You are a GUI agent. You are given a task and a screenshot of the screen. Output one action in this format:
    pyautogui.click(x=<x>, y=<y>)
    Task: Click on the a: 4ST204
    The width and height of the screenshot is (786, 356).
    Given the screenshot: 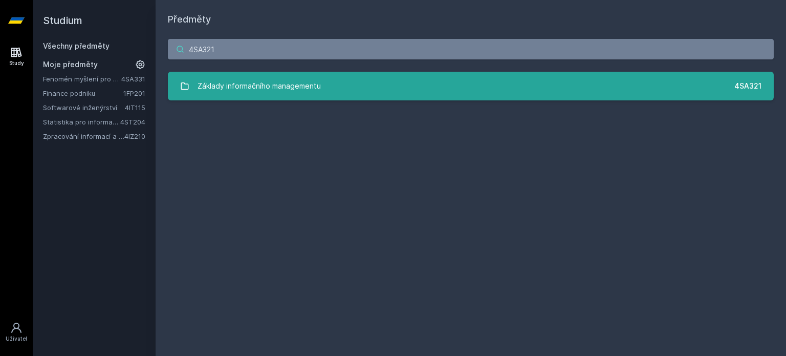 What is the action you would take?
    pyautogui.click(x=133, y=122)
    